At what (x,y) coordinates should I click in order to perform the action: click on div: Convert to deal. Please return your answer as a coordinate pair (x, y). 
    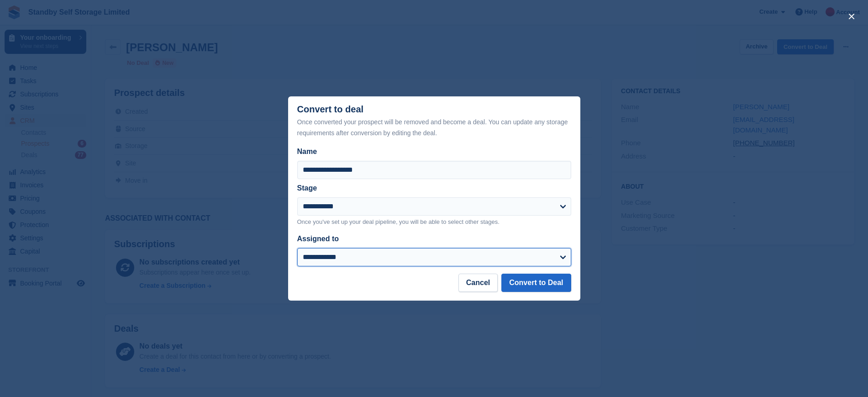
    Looking at the image, I should click on (434, 121).